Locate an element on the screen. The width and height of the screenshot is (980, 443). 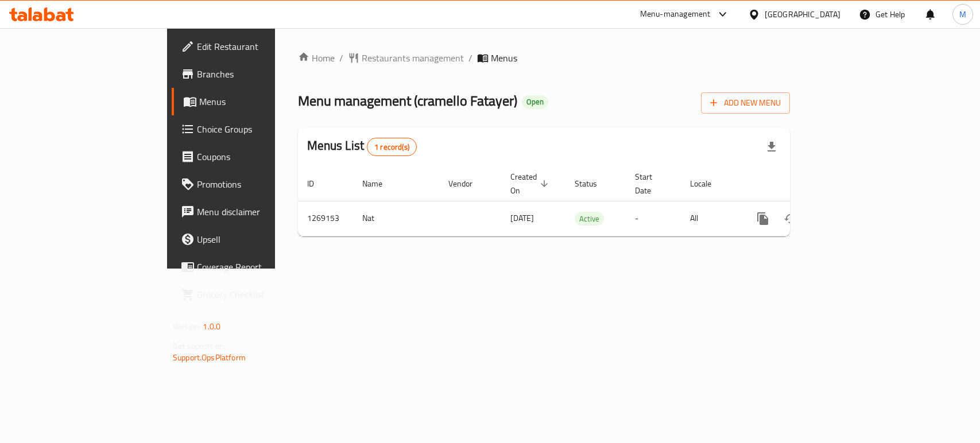
a: Support.OpsPlatform is located at coordinates (209, 358).